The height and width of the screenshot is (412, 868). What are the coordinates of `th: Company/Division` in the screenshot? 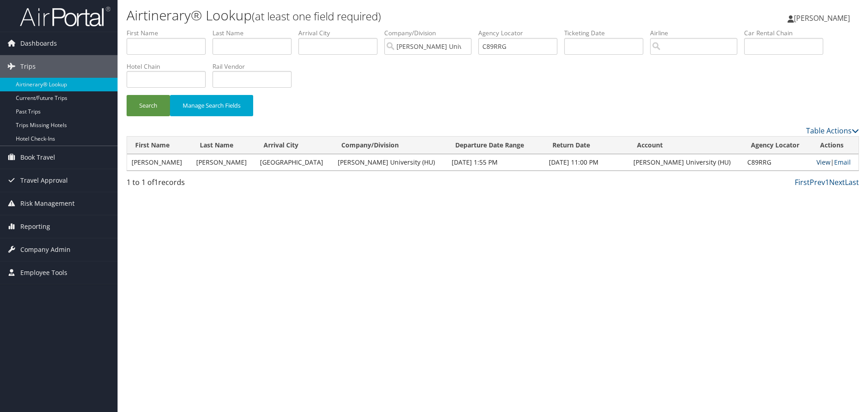 It's located at (390, 145).